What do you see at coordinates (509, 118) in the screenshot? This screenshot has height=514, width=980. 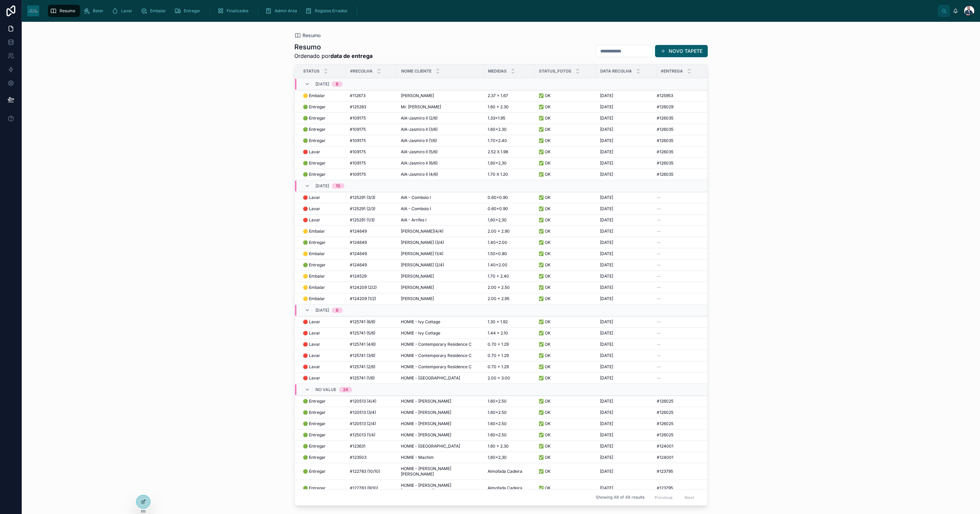 I see `a: 1.33×1.95` at bounding box center [509, 118].